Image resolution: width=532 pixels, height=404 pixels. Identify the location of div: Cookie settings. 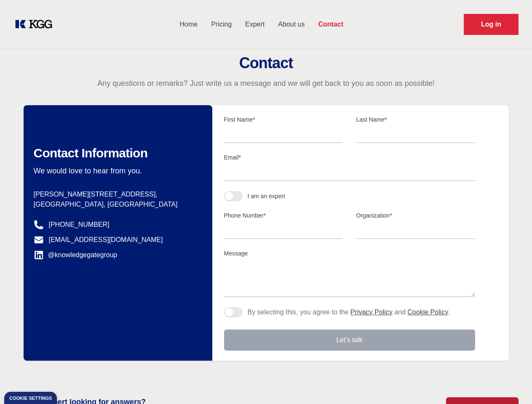
(30, 398).